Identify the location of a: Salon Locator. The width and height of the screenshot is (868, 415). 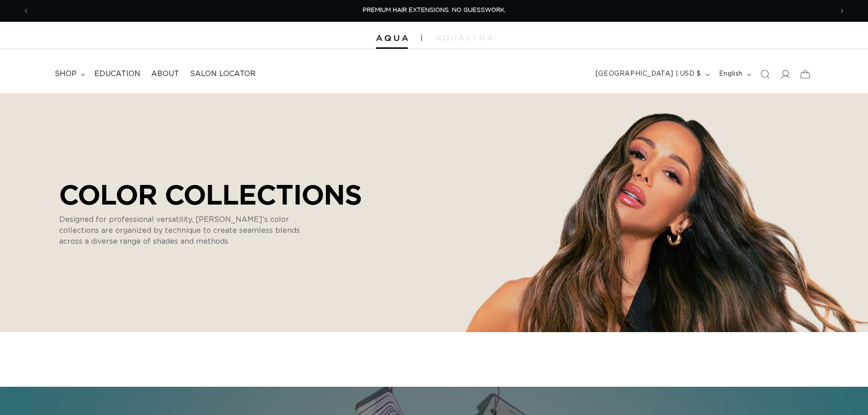
(223, 74).